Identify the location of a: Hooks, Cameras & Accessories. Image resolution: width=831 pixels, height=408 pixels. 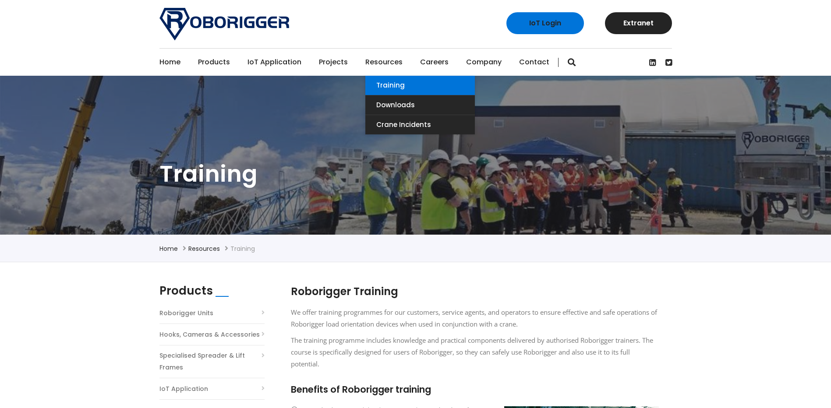
(209, 335).